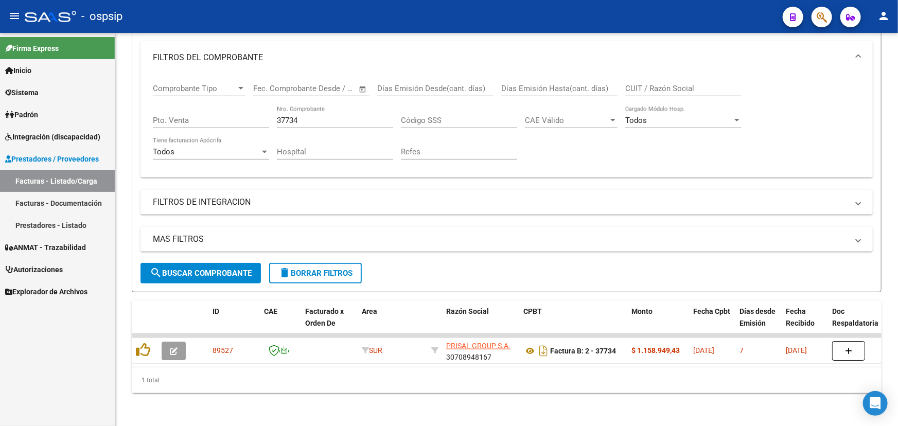 The height and width of the screenshot is (426, 898). I want to click on span: Prestadores / Proveedores, so click(52, 159).